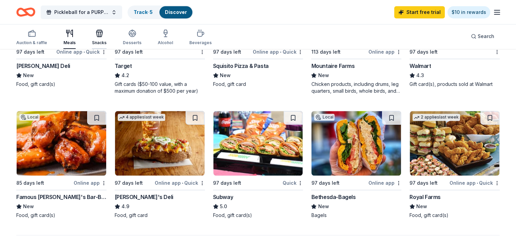 This screenshot has width=516, height=236. What do you see at coordinates (81, 12) in the screenshot?
I see `span: Pickleball for a PURPOSE` at bounding box center [81, 12].